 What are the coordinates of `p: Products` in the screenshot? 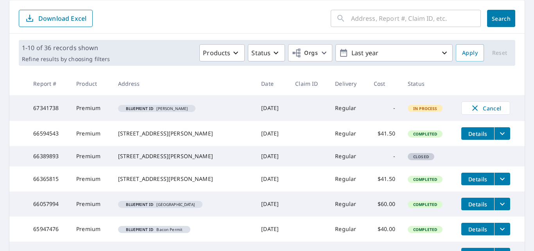 It's located at (217, 53).